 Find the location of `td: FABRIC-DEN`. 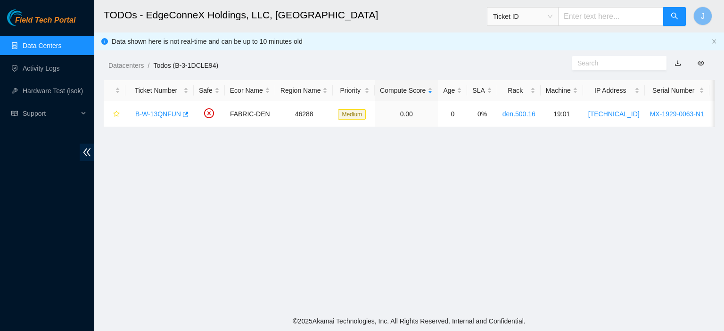

td: FABRIC-DEN is located at coordinates (250, 114).